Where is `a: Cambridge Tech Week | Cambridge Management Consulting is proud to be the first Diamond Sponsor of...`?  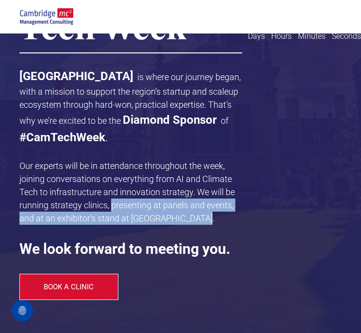
a: Cambridge Tech Week | Cambridge Management Consulting is proud to be the first Diamond Sponsor of... is located at coordinates (46, 15).